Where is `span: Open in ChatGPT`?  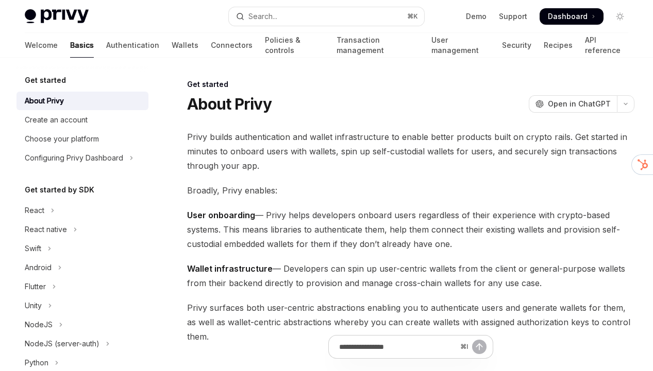 span: Open in ChatGPT is located at coordinates (579, 104).